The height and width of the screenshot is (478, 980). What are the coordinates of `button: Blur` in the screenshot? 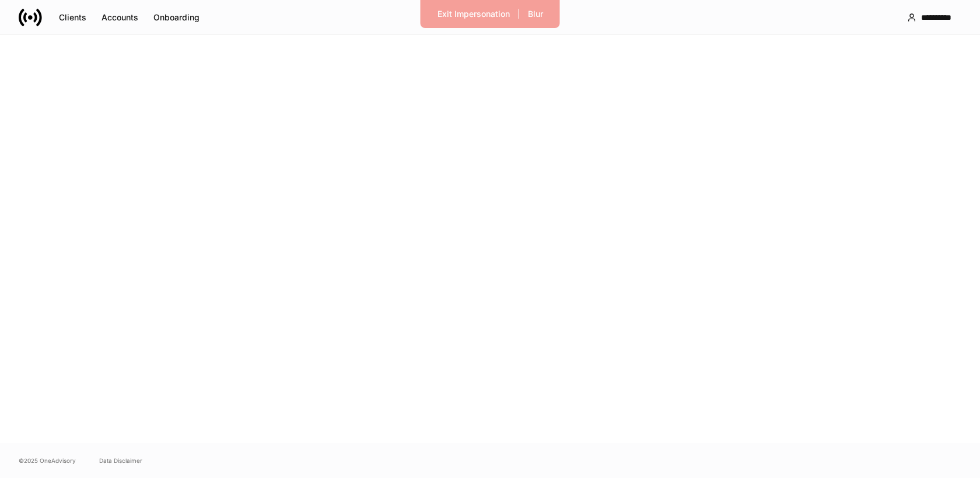 It's located at (536, 14).